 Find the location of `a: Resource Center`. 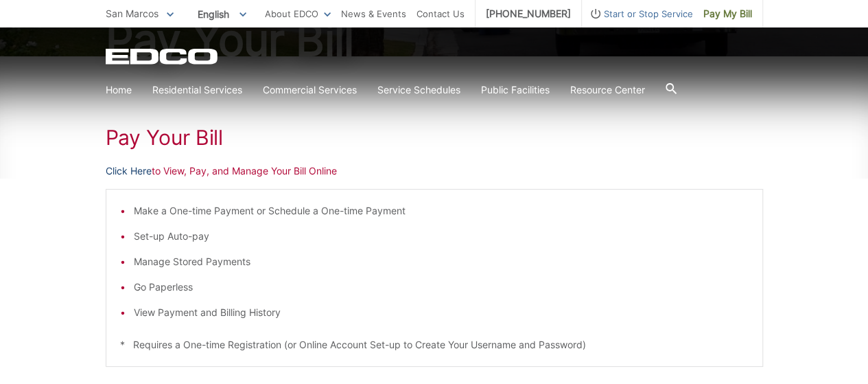

a: Resource Center is located at coordinates (607, 90).